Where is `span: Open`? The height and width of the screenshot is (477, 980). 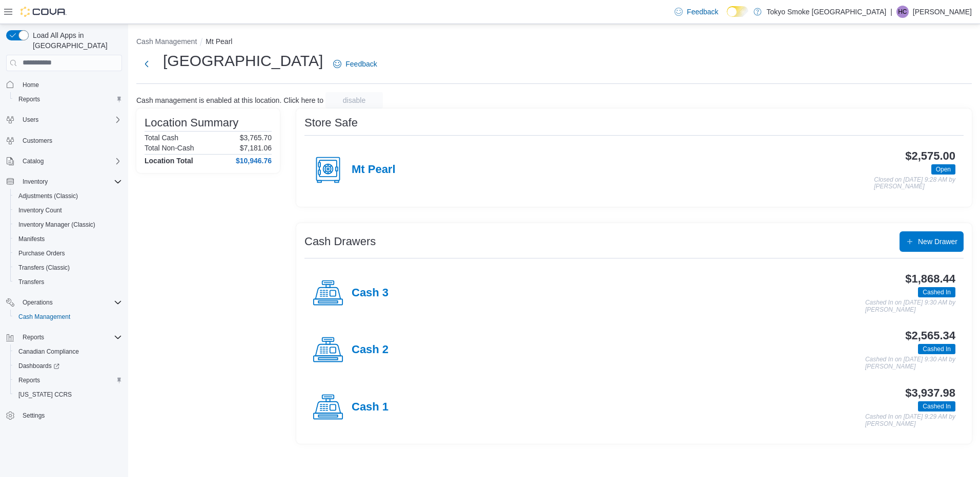 span: Open is located at coordinates (943, 170).